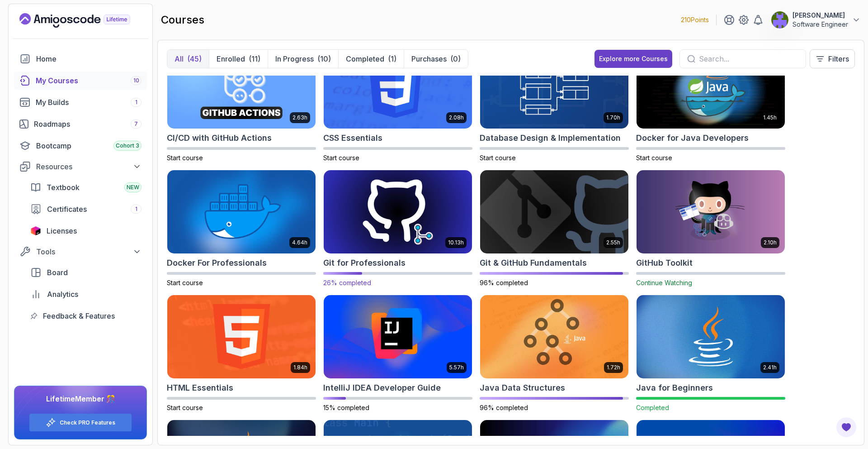 The image size is (868, 449). What do you see at coordinates (398, 212) in the screenshot?
I see `img: Git for Professionals card` at bounding box center [398, 212].